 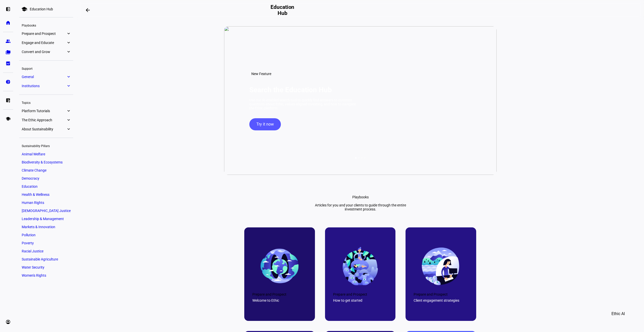 What do you see at coordinates (8, 322) in the screenshot?
I see `eth-mat-symbol: account_circle` at bounding box center [8, 322].